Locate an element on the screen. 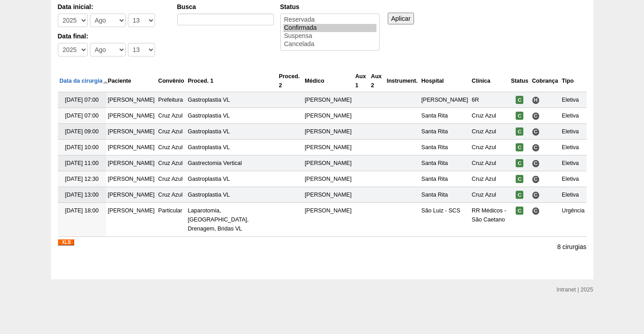 The height and width of the screenshot is (334, 644). img: ordem decrescente is located at coordinates (106, 81).